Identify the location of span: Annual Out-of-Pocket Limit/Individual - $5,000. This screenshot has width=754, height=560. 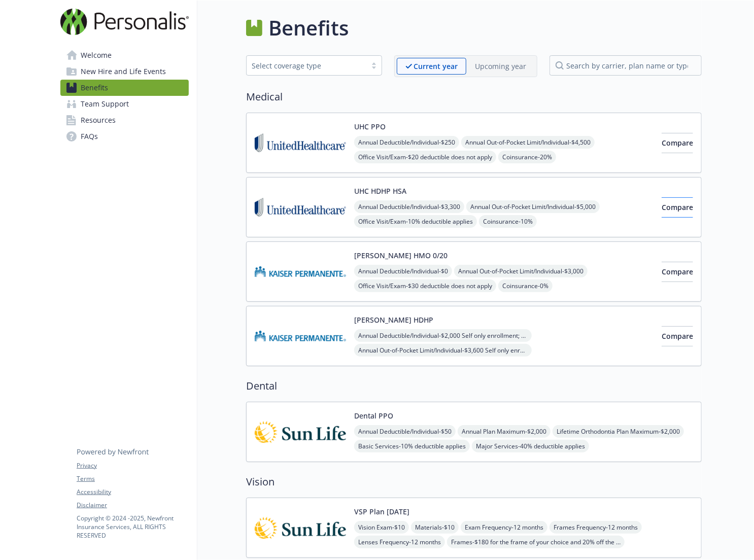
(533, 206).